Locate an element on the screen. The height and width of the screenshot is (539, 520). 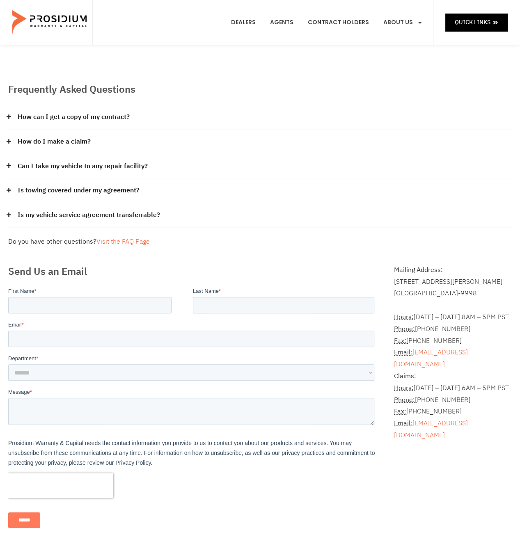
a: Can I take my vehicle to any repair facility? is located at coordinates (82, 166).